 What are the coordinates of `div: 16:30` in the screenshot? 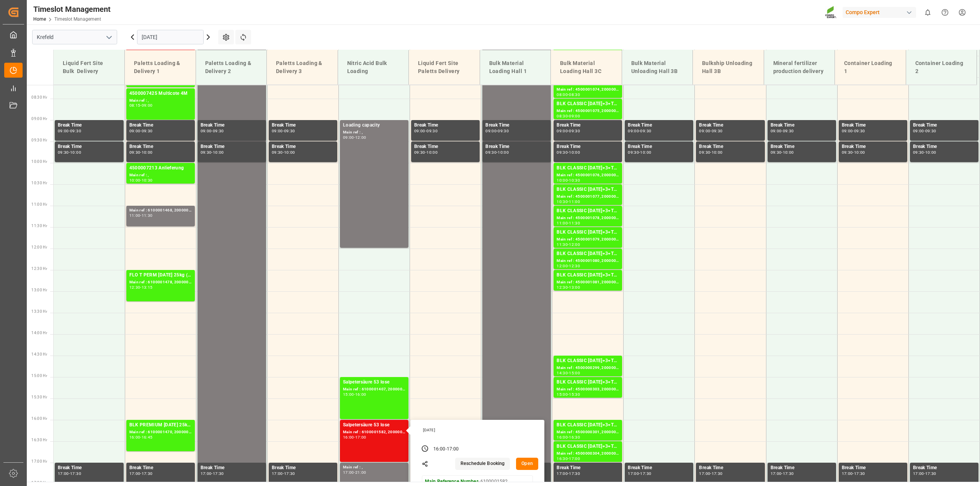 It's located at (562, 458).